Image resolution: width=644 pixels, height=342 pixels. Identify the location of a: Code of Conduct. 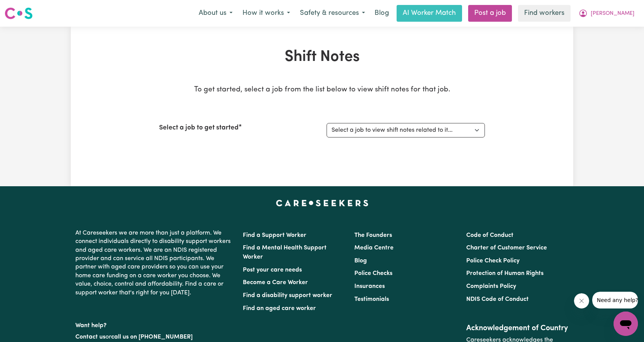
(490, 235).